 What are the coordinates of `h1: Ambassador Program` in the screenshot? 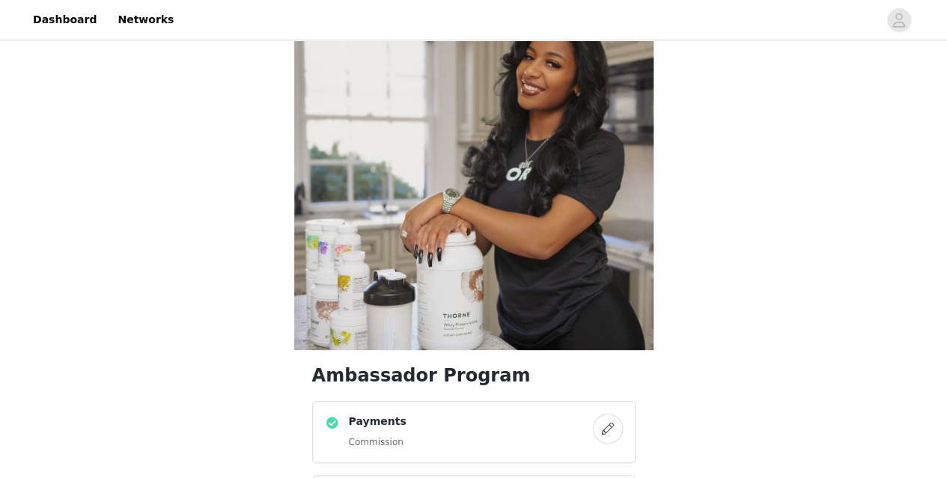 It's located at (474, 376).